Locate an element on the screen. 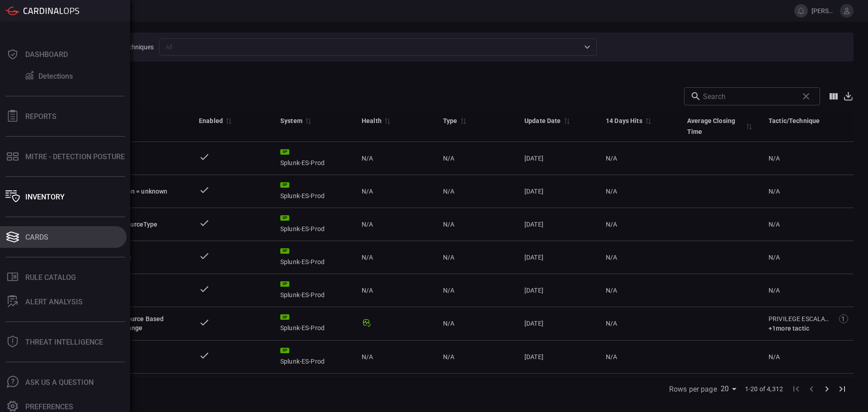 The image size is (868, 412). span: Go to first page is located at coordinates (796, 388).